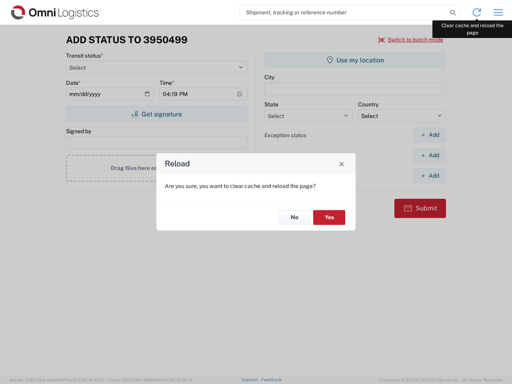 This screenshot has height=384, width=512. I want to click on h4: Reload, so click(177, 164).